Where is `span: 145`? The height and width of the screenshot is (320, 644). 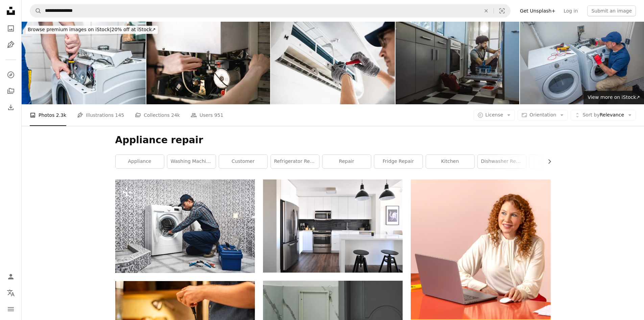 span: 145 is located at coordinates (120, 115).